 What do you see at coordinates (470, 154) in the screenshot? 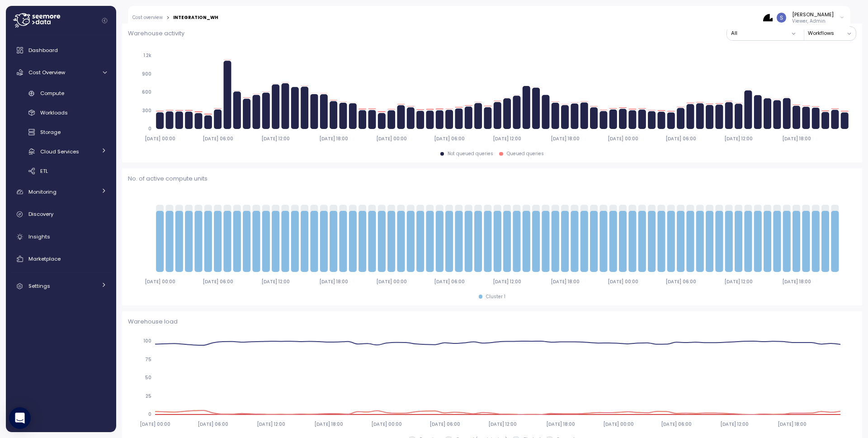
I see `div: Not queued queries` at bounding box center [470, 154].